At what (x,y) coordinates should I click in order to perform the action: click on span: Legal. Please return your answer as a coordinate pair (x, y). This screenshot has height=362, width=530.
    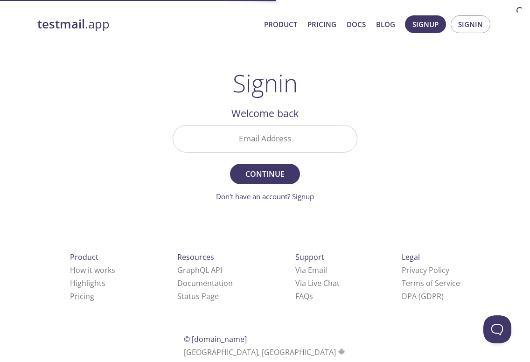
    Looking at the image, I should click on (411, 257).